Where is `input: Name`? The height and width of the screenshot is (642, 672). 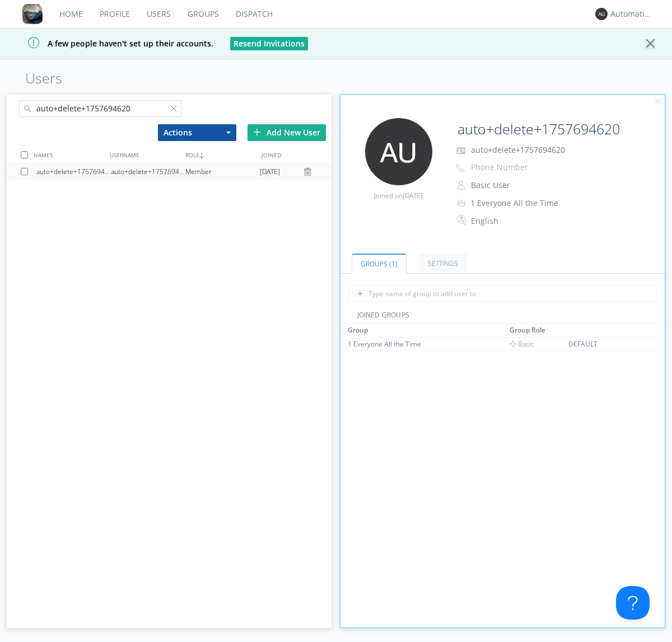
input: Name is located at coordinates (543, 129).